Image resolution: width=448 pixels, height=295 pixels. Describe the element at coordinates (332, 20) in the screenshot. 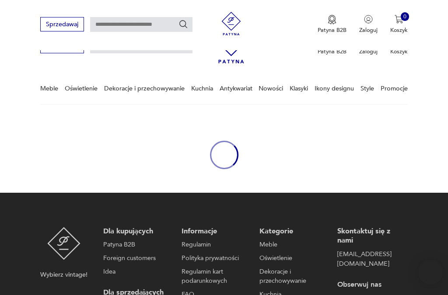

I see `img: Ikona medalu` at that location.